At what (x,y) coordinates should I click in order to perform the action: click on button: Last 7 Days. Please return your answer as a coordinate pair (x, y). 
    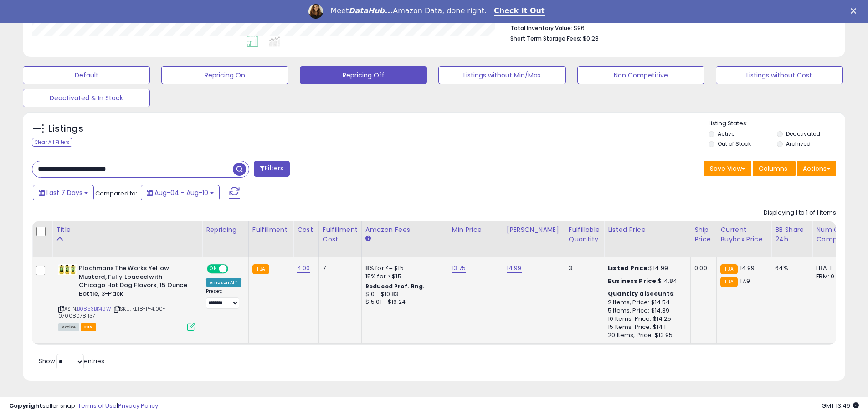
    Looking at the image, I should click on (64, 193).